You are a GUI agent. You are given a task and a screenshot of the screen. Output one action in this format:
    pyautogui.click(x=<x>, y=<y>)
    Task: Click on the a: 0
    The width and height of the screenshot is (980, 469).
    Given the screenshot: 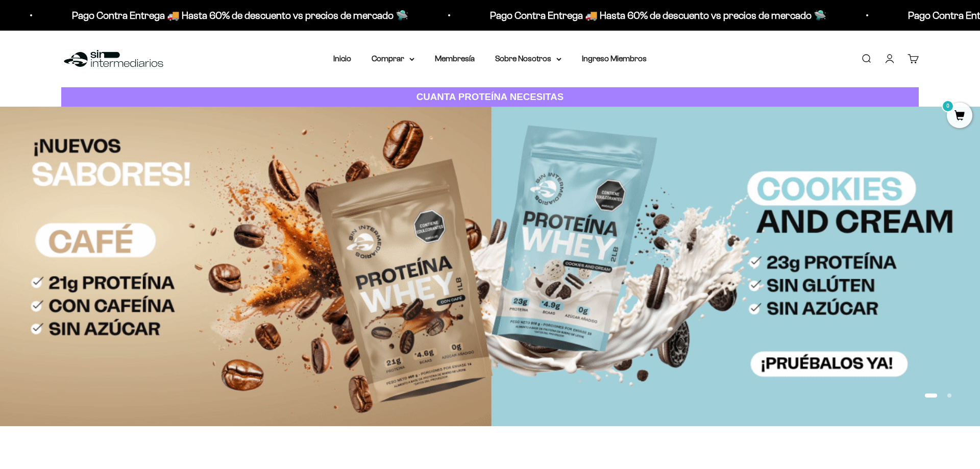 What is the action you would take?
    pyautogui.click(x=960, y=117)
    